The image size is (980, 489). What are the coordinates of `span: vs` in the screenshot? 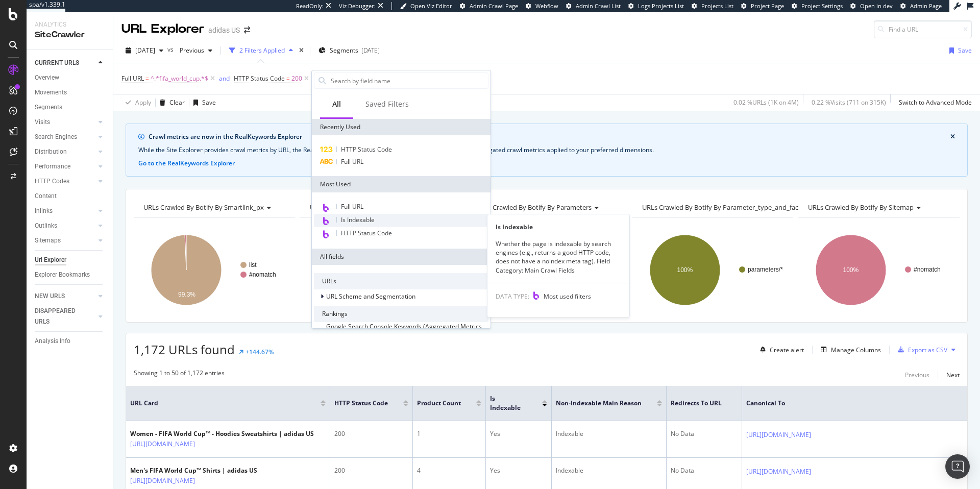 It's located at (172, 49).